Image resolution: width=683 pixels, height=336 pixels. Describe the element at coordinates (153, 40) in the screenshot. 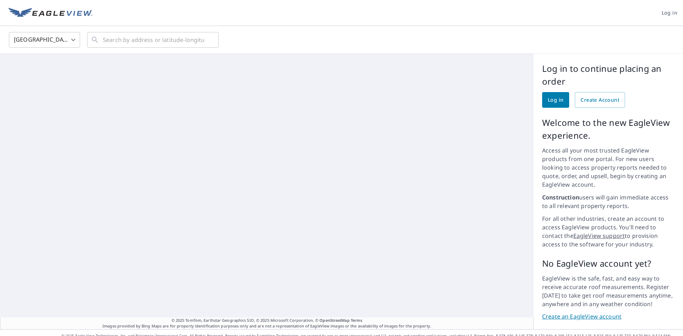

I see `input: Search by address or latitude-longitude` at that location.